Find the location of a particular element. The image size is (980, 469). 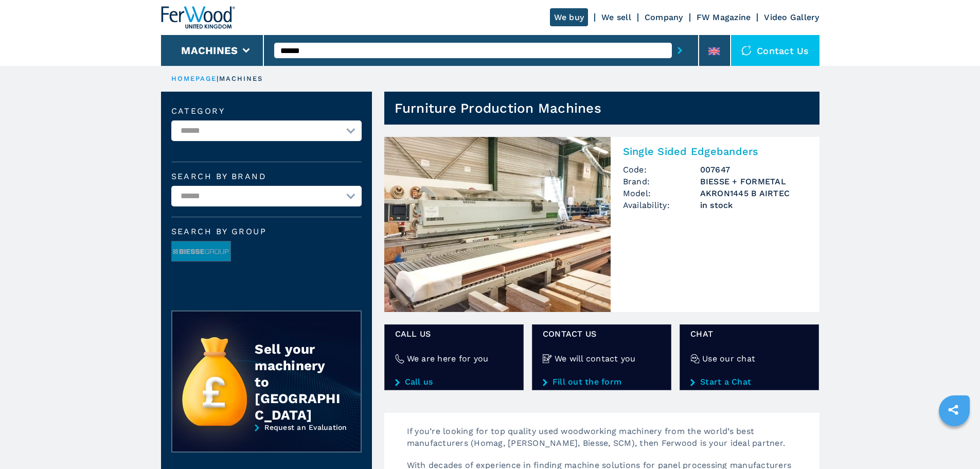

button: submit-button is located at coordinates (680, 50).